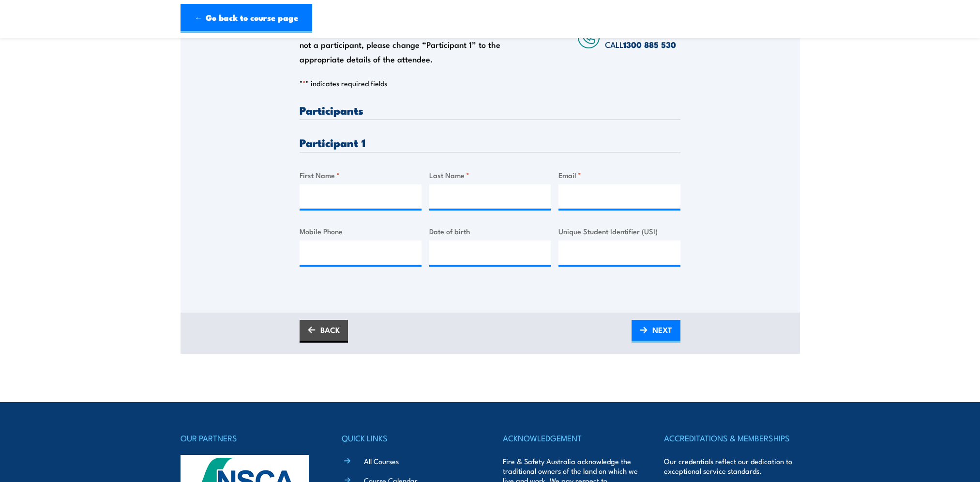  I want to click on p: Our credentials reflect our dedication to exceptional service standards., so click(732, 466).